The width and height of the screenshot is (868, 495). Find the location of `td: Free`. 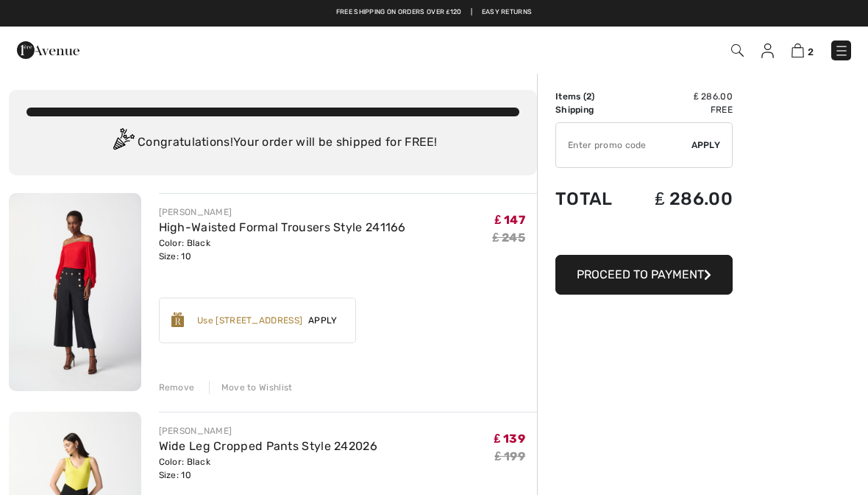

td: Free is located at coordinates (681, 110).